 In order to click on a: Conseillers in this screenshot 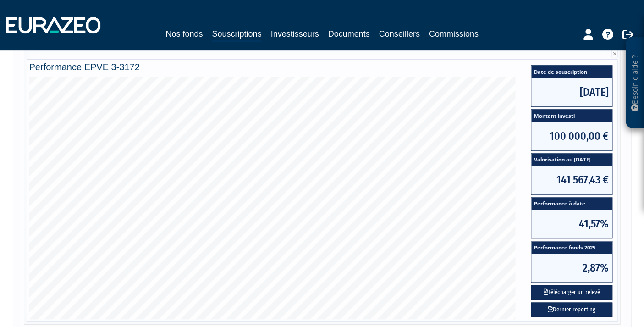, I will do `click(399, 34)`.